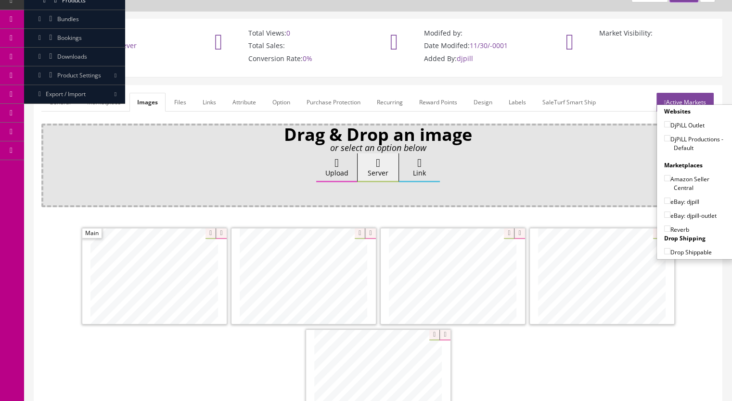 This screenshot has width=732, height=401. What do you see at coordinates (147, 102) in the screenshot?
I see `a: Images` at bounding box center [147, 102].